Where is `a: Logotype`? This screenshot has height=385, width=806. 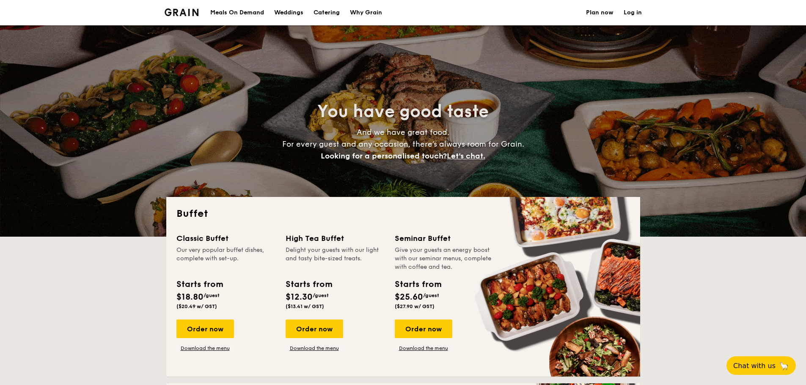
a: Logotype is located at coordinates (181, 12).